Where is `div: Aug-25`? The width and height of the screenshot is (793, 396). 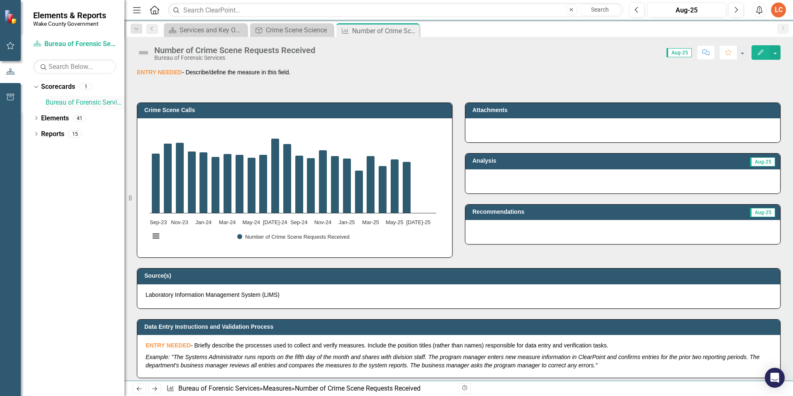
div: Aug-25 is located at coordinates (686, 10).